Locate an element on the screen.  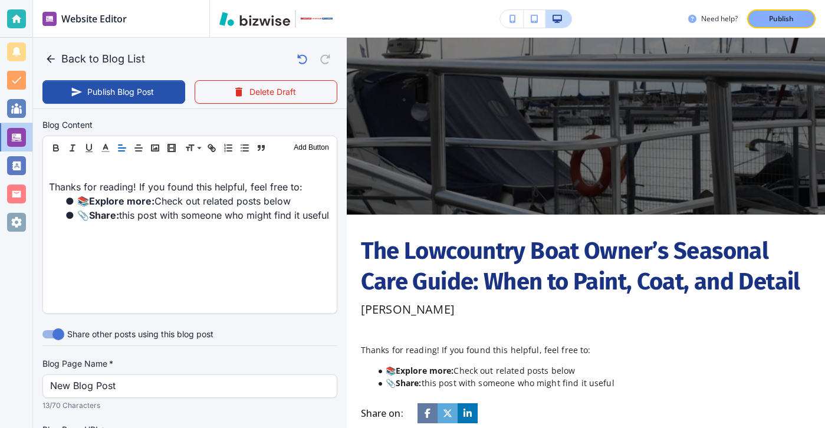
label: Blog Page Name is located at coordinates (190, 364).